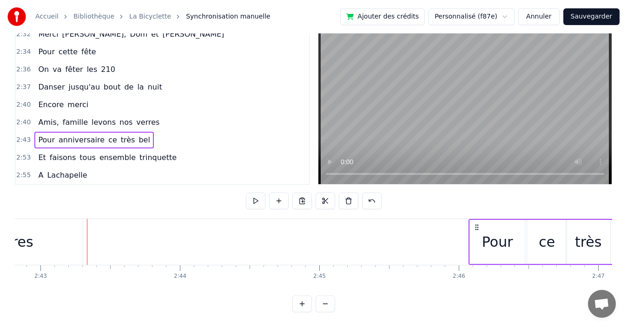 This screenshot has height=327, width=627. Describe the element at coordinates (74, 69) in the screenshot. I see `span: fêter` at that location.